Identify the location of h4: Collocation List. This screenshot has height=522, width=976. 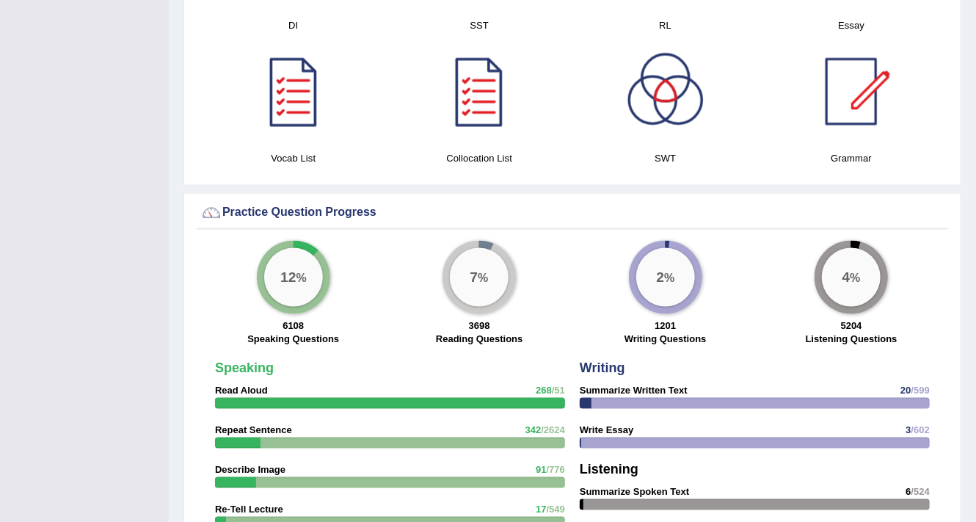
(480, 158).